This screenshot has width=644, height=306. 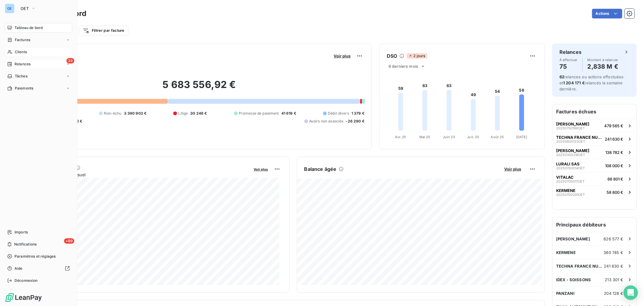 I want to click on span: OET, so click(x=24, y=9).